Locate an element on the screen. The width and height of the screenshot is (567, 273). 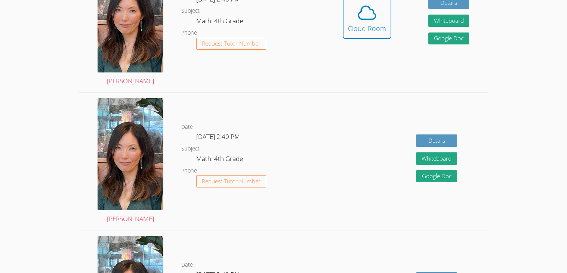
div: Cloud Room is located at coordinates (367, 28).